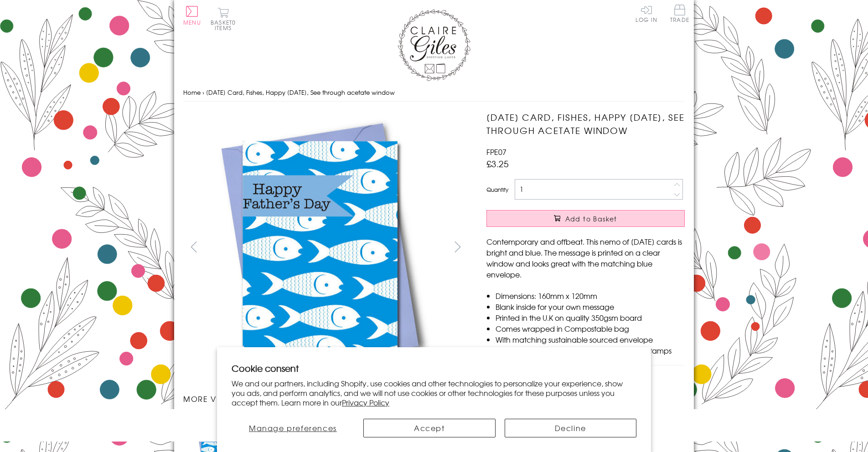 The image size is (868, 452). What do you see at coordinates (498, 190) in the screenshot?
I see `label: Quantity` at bounding box center [498, 190].